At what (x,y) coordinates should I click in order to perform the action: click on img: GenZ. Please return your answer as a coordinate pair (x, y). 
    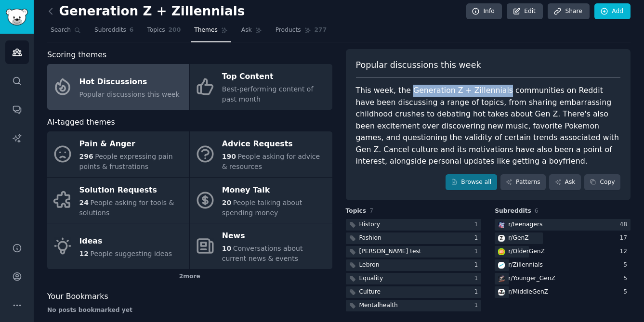
    Looking at the image, I should click on (502, 239).